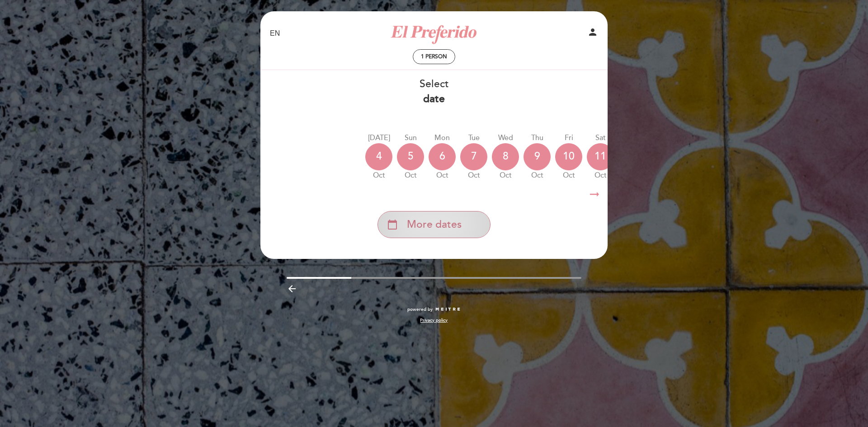  Describe the element at coordinates (600, 138) in the screenshot. I see `div: Sat` at that location.